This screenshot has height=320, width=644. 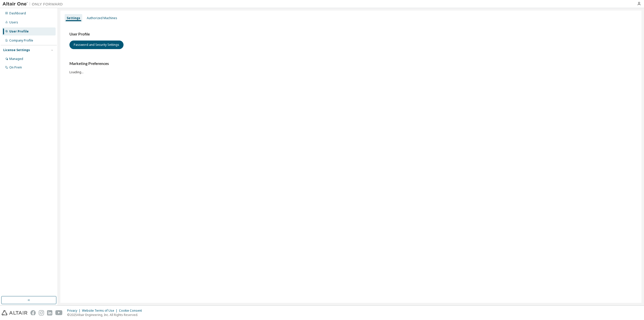 What do you see at coordinates (132, 310) in the screenshot?
I see `div: Cookie Consent` at bounding box center [132, 310].